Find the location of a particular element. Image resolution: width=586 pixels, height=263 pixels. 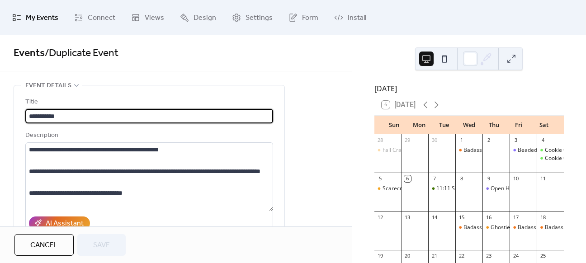

div: 19 is located at coordinates (380, 256).